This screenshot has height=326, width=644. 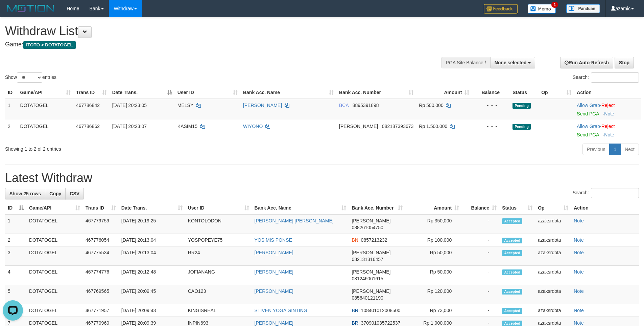 I want to click on th: Op: activate to sort column ascending, so click(x=556, y=92).